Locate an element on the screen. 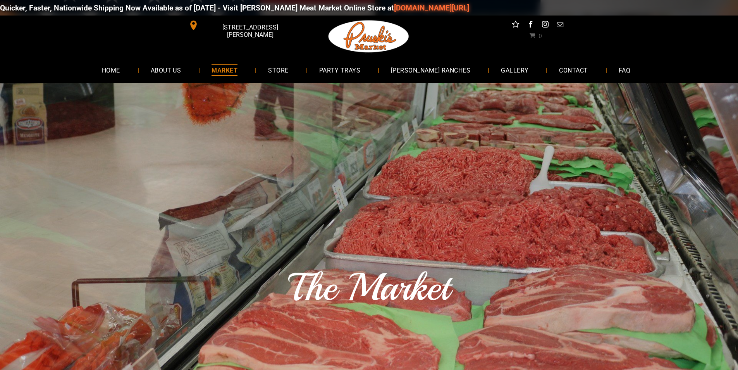 The height and width of the screenshot is (370, 738). a: facebook is located at coordinates (531, 25).